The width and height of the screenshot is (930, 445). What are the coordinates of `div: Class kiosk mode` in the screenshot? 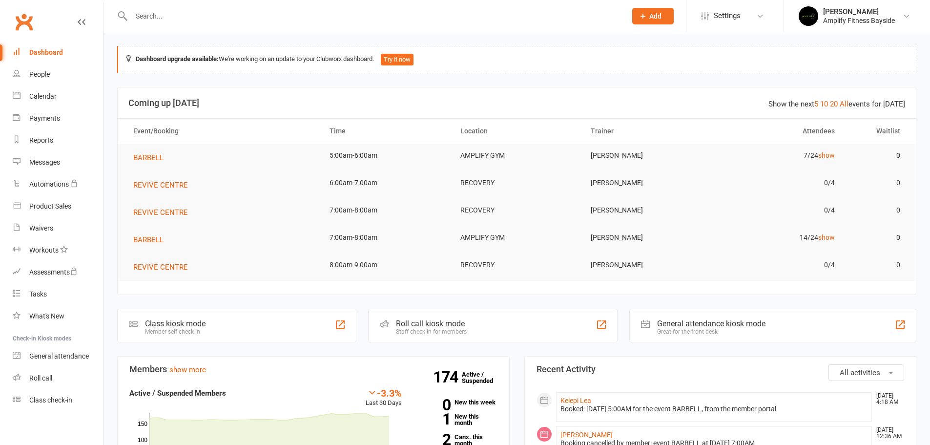 It's located at (175, 323).